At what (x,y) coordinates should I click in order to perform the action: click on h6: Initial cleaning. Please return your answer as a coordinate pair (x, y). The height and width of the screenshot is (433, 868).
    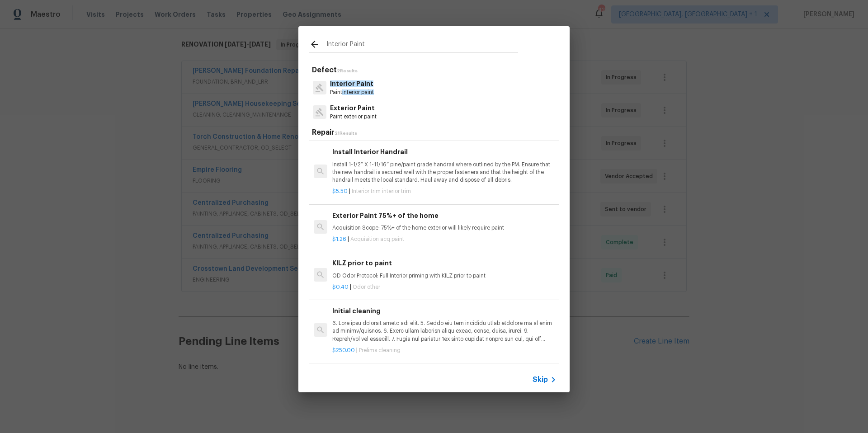
    Looking at the image, I should click on (445, 311).